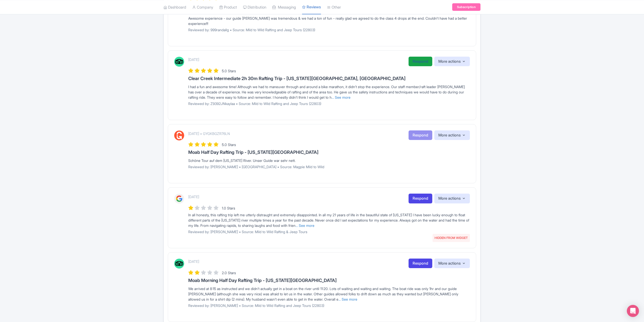 The width and height of the screenshot is (644, 322). I want to click on div: I had a fun and awesome time! Although we had to maneuver through and around a bike marathon, it ..., so click(329, 92).